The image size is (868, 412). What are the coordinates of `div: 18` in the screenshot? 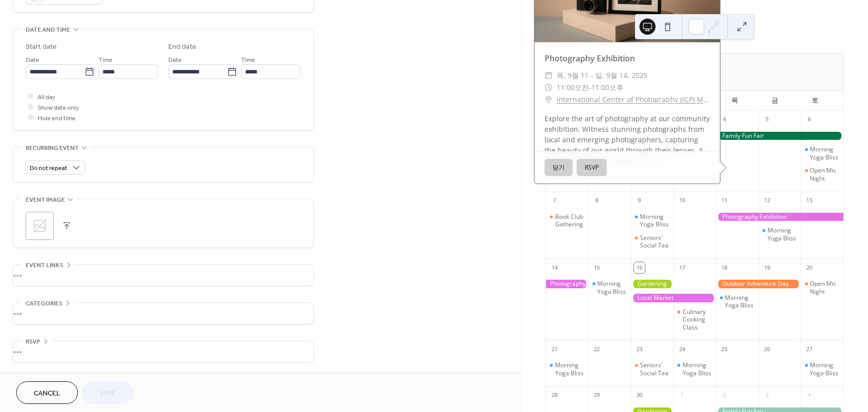 It's located at (724, 268).